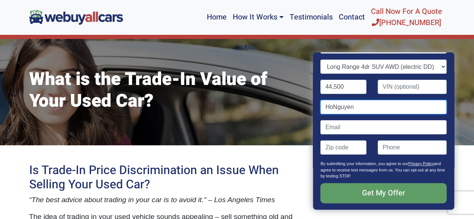  I want to click on h1: What is the Trade-In Value of Your Used Car?, so click(166, 90).